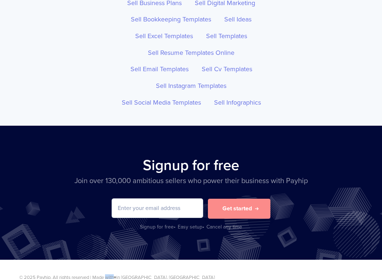  What do you see at coordinates (224, 227) in the screenshot?
I see `div: Cancel any time` at bounding box center [224, 227].